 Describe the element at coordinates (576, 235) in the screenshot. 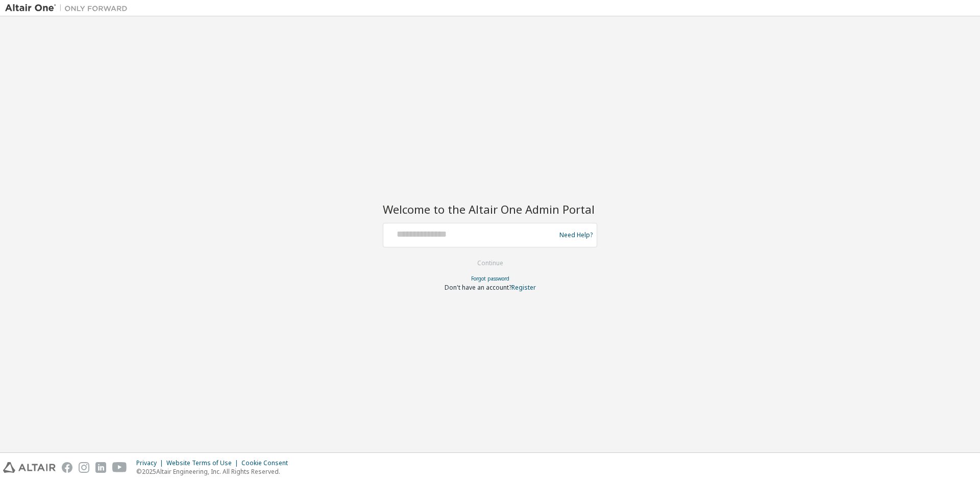

I see `a: Need Help?` at that location.